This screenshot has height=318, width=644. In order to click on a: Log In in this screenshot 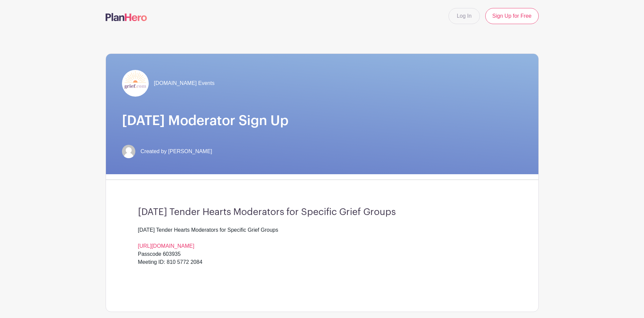, I will do `click(464, 16)`.